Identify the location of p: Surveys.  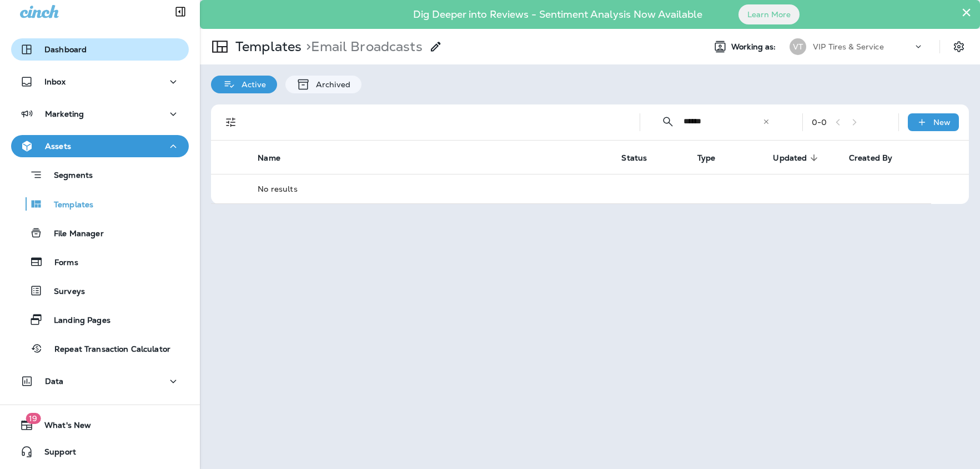
(64, 291).